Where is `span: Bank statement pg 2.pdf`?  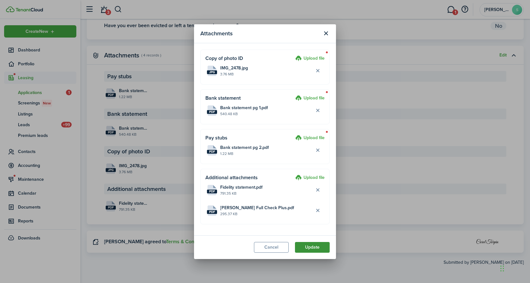
span: Bank statement pg 2.pdf is located at coordinates (245, 147).